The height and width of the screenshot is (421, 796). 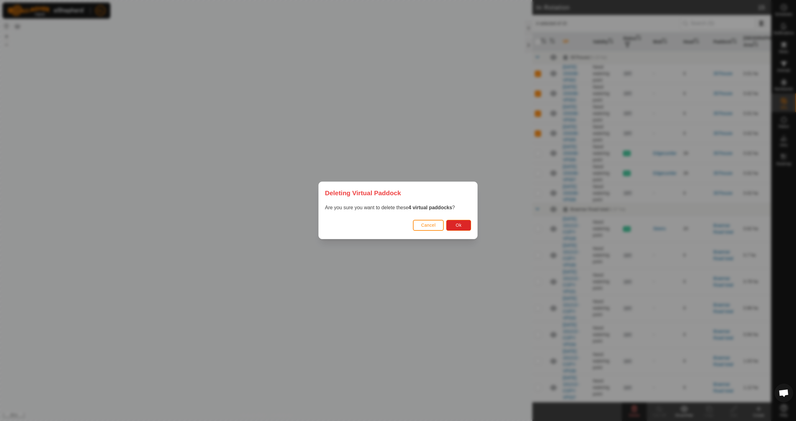 I want to click on strong: 4 virtual paddocks, so click(x=431, y=207).